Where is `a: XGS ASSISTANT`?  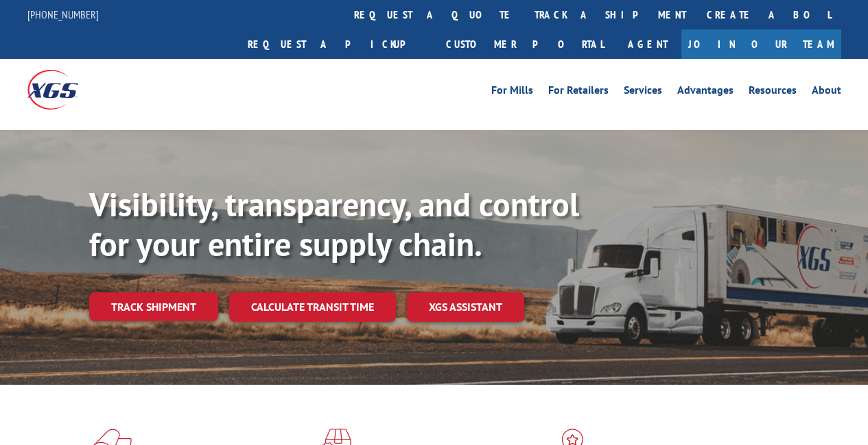 a: XGS ASSISTANT is located at coordinates (465, 307).